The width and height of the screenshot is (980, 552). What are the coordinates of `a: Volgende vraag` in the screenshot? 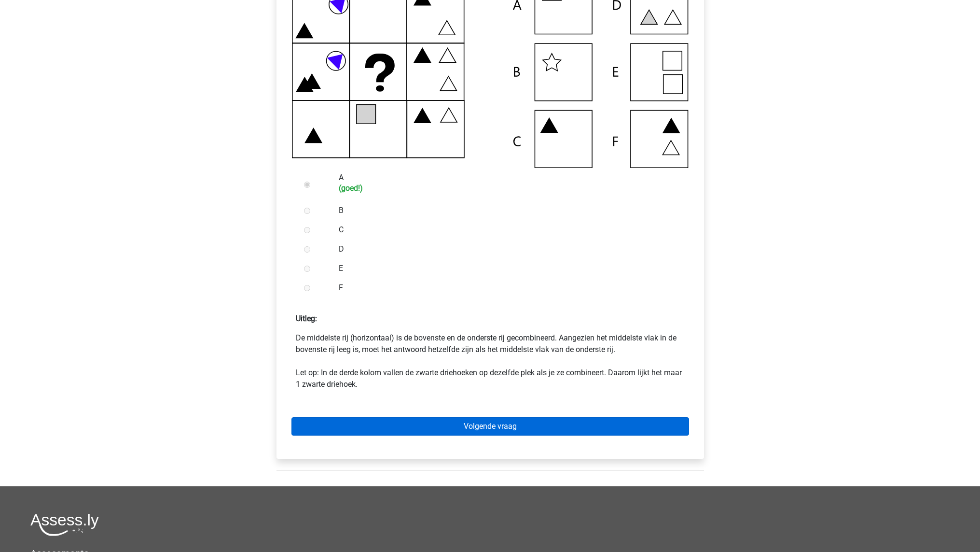 It's located at (490, 426).